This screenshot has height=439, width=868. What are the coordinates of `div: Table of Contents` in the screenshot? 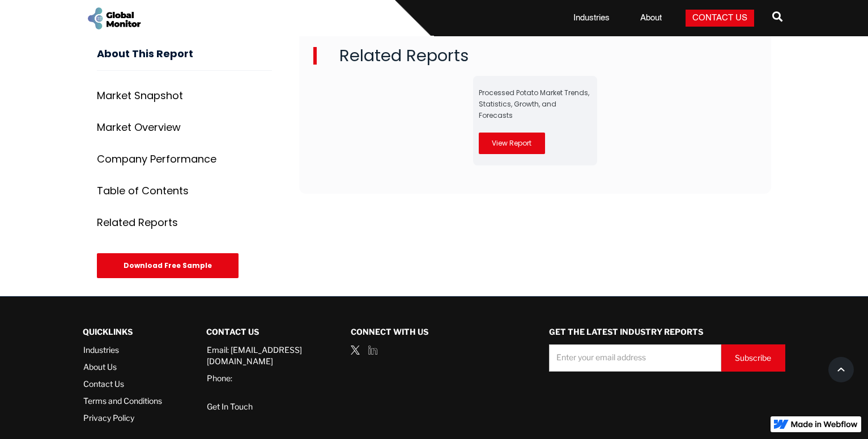 It's located at (143, 191).